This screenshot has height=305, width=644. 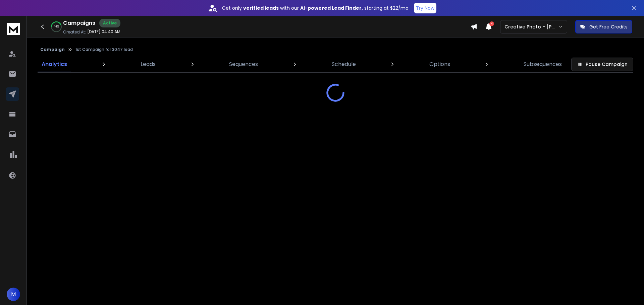 I want to click on a: Sequences, so click(x=244, y=64).